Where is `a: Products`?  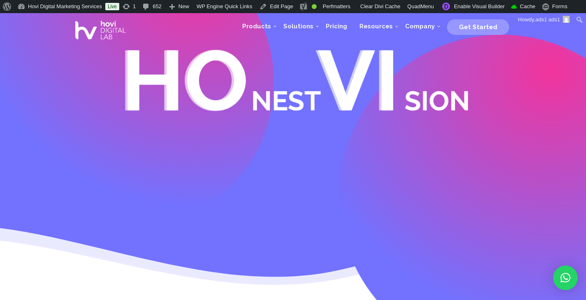
a: Products is located at coordinates (256, 26).